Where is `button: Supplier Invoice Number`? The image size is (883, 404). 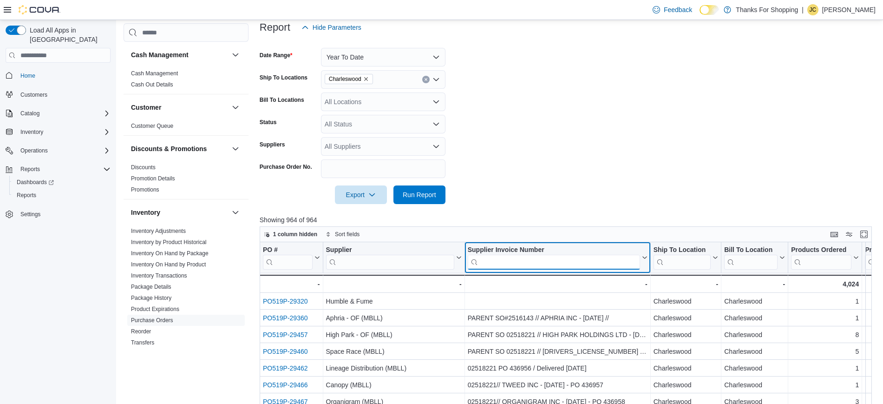 button: Supplier Invoice Number is located at coordinates (557, 257).